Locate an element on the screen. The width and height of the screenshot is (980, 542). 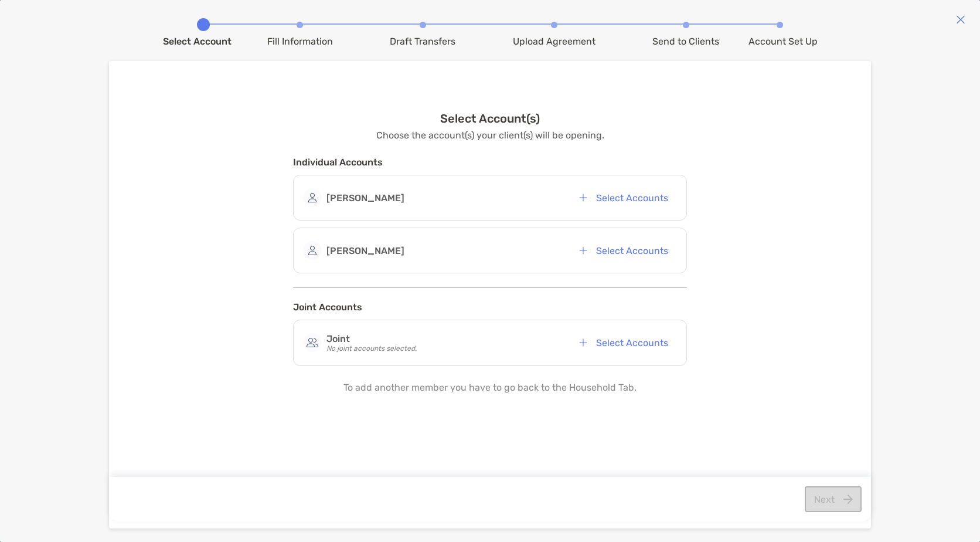
div: Send to Clients is located at coordinates (686, 41).